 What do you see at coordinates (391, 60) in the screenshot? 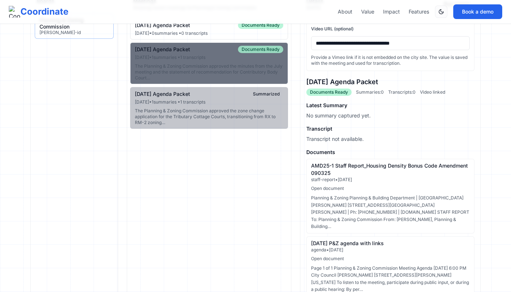
I see `p: Provide a Vimeo link if it is not embedded on the city site. The value is saved with the meeting ...` at bounding box center [391, 60].